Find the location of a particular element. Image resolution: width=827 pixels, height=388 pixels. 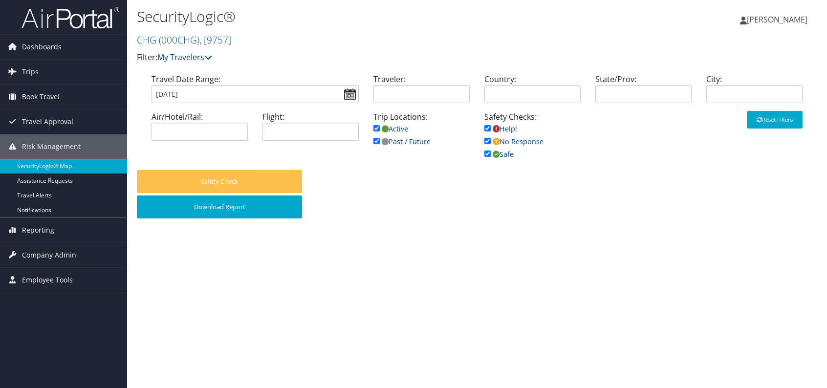

span: Book Travel is located at coordinates (41, 97).